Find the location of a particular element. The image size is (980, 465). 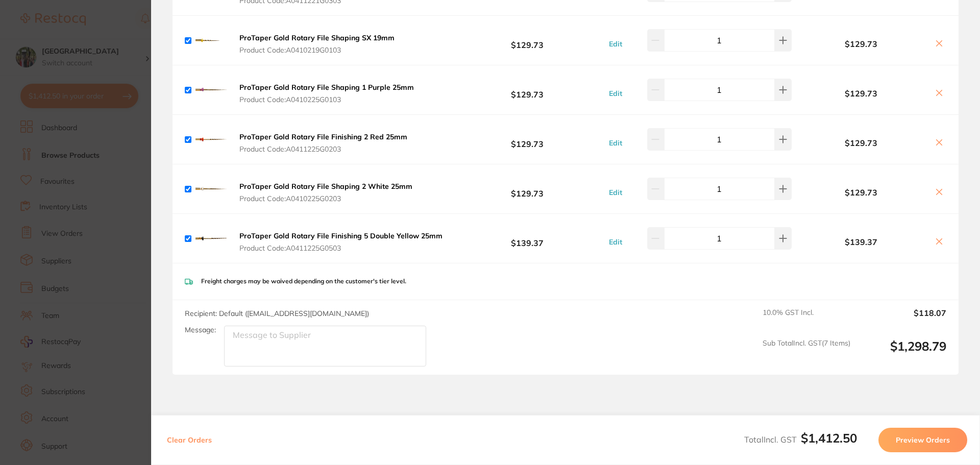

button: ProTaper Gold Rotary File Shaping SX 19mm Product Code:A0410219G0103 is located at coordinates (317, 44).